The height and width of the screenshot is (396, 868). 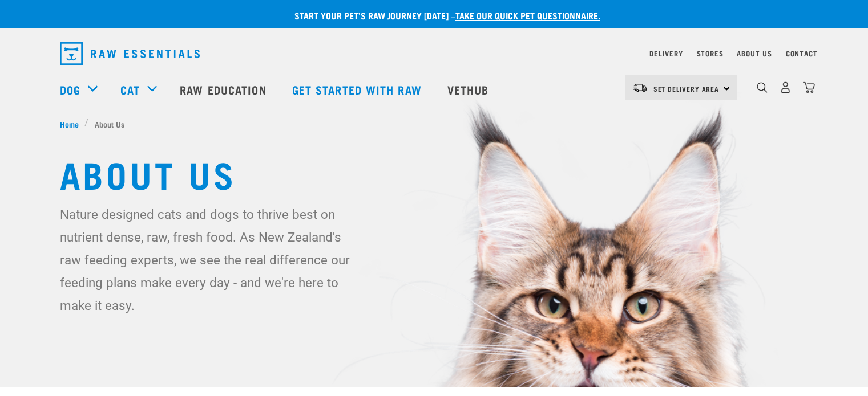 I want to click on a: Cat, so click(x=130, y=89).